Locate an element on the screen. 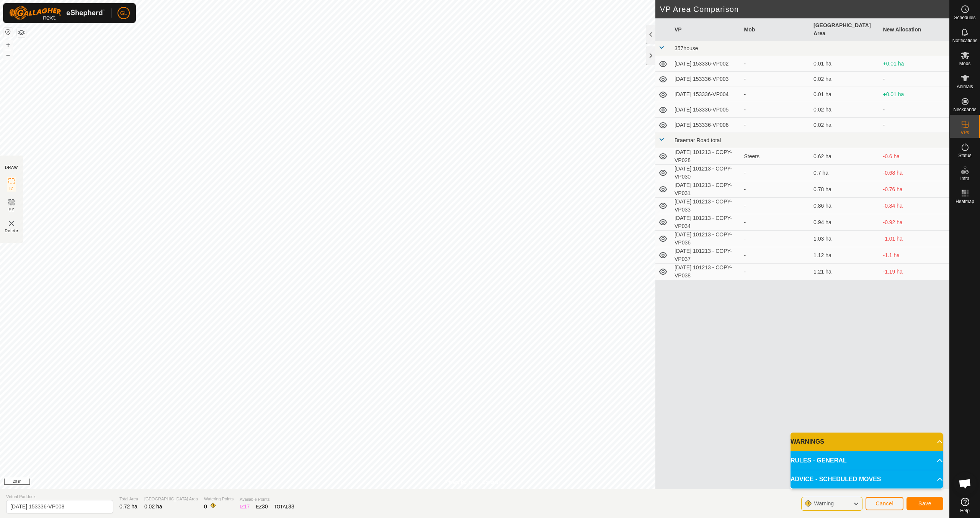  span: 33 is located at coordinates (291, 506).